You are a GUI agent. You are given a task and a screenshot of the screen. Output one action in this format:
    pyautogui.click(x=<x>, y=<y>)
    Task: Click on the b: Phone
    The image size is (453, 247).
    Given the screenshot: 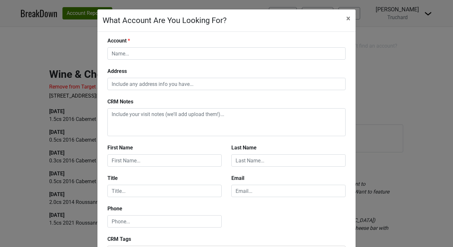 What is the action you would take?
    pyautogui.click(x=115, y=208)
    